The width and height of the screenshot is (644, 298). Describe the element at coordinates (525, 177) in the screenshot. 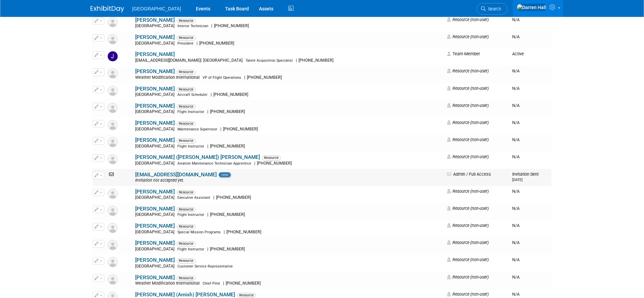

I see `span: Invitation Sent` at that location.